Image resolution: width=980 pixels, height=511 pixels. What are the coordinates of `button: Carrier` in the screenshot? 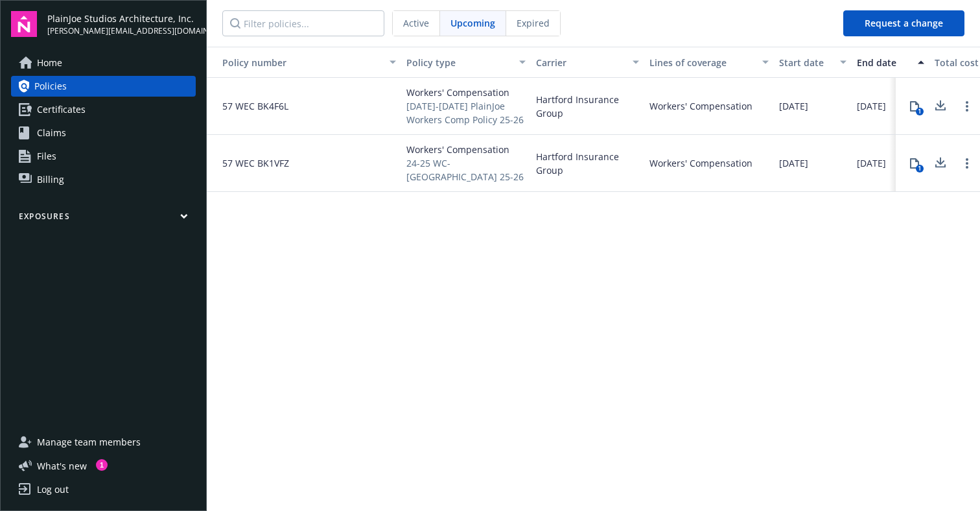 It's located at (587, 62).